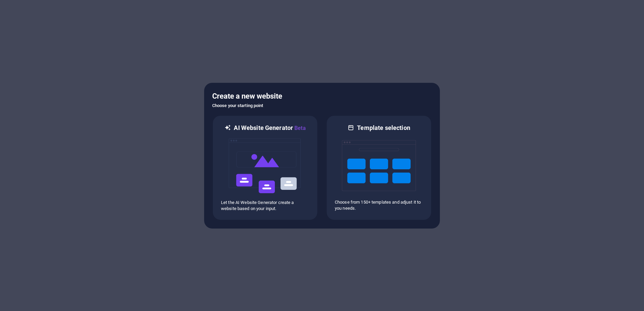  Describe the element at coordinates (322, 97) in the screenshot. I see `h5: Create a new website` at that location.